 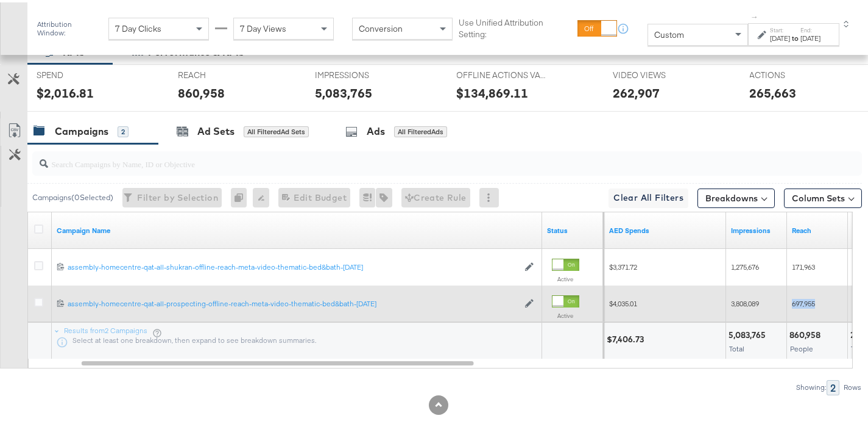 What do you see at coordinates (624, 301) in the screenshot?
I see `span: $4,035.01` at bounding box center [624, 301].